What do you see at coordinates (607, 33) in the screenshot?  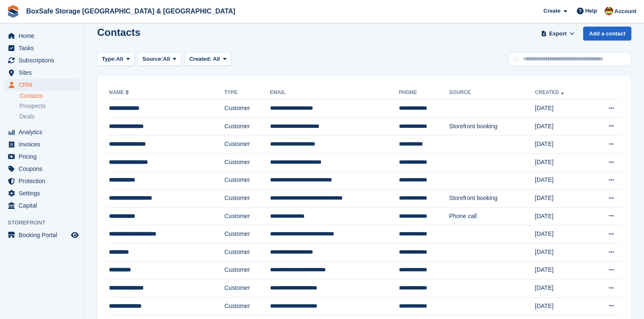 I see `a: Add a contact` at bounding box center [607, 33].